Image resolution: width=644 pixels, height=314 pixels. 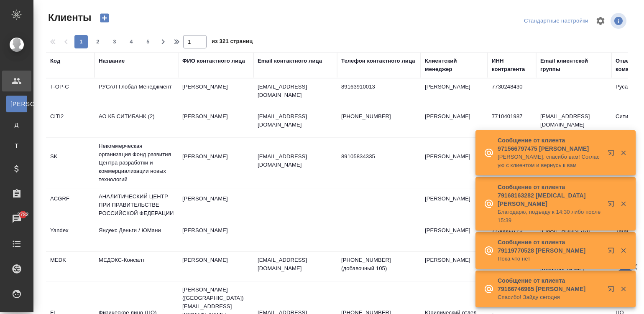 What do you see at coordinates (213, 61) in the screenshot?
I see `div: ФИО контактного лица` at bounding box center [213, 61].